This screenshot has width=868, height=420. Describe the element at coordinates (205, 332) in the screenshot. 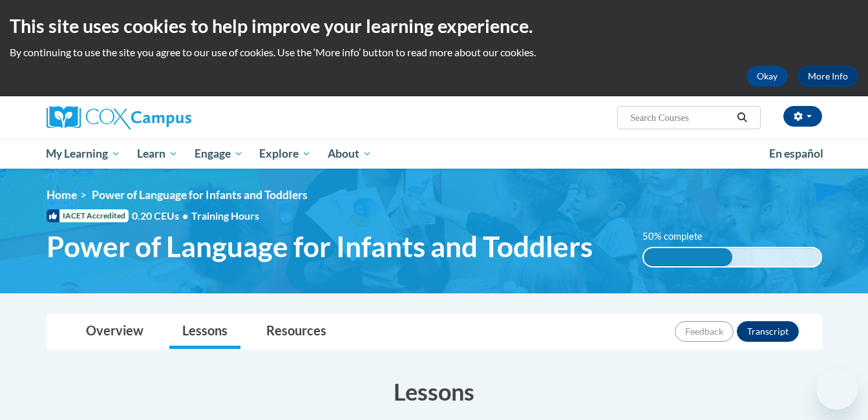

I see `a: Lessons` at that location.